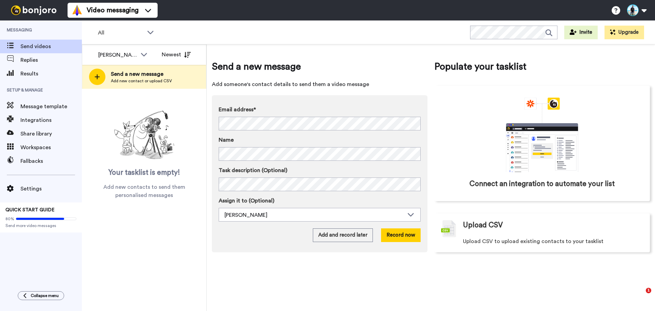 The width and height of the screenshot is (655, 311). I want to click on span: Video messaging, so click(113, 10).